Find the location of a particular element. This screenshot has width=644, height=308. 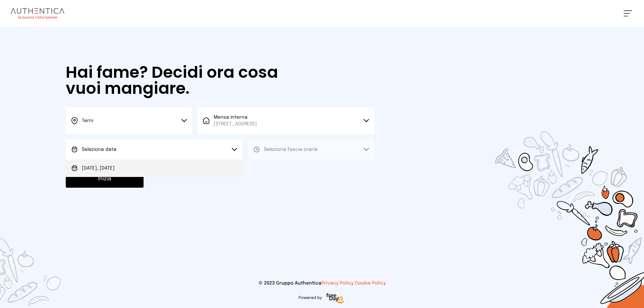

span: Seleziona fascia oraria is located at coordinates (291, 150).